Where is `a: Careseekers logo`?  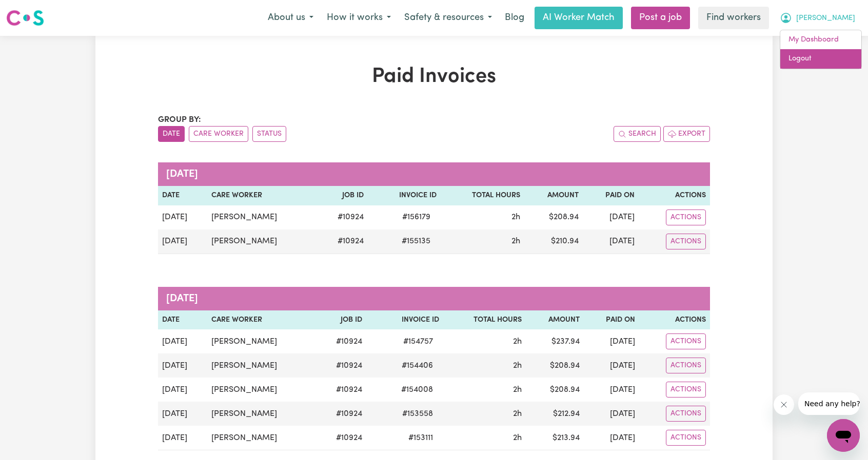
a: Careseekers logo is located at coordinates (25, 18).